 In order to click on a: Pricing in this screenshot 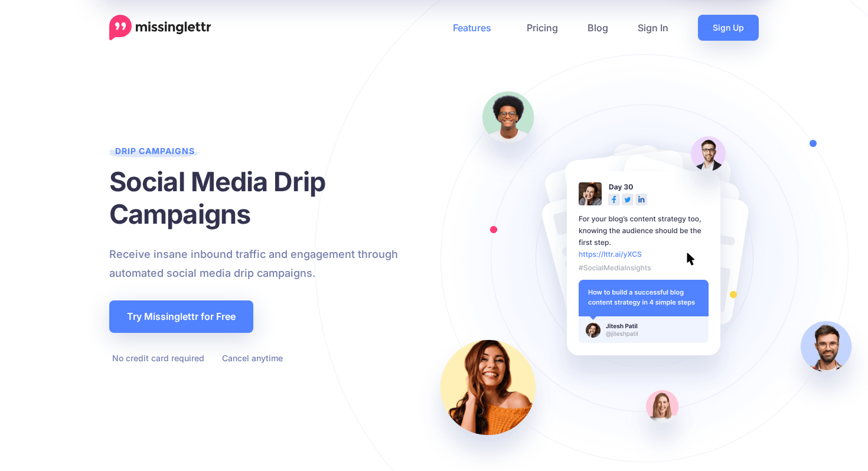, I will do `click(542, 28)`.